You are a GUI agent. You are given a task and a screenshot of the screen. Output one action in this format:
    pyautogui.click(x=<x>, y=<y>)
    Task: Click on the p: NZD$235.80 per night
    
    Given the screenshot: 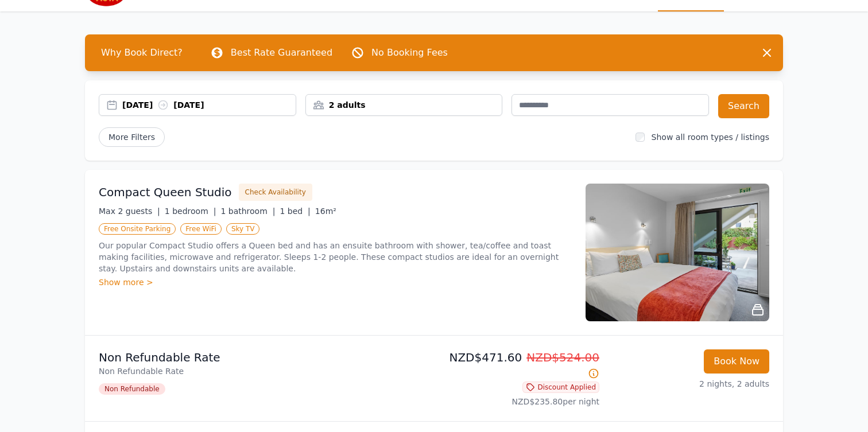 What is the action you would take?
    pyautogui.click(x=518, y=402)
    